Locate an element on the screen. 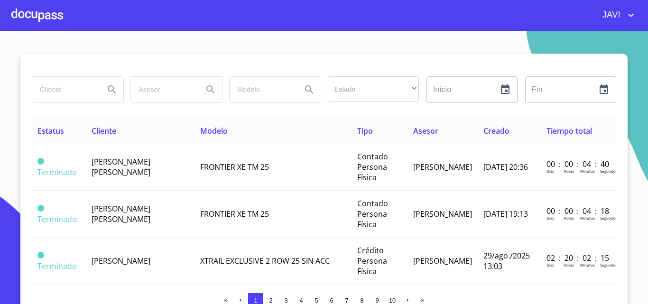 The image size is (648, 304). span: 2 is located at coordinates (270, 300).